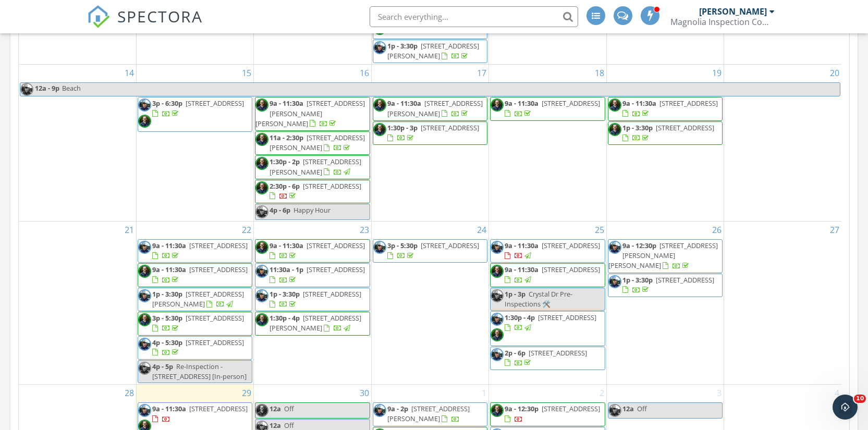  What do you see at coordinates (286, 269) in the screenshot?
I see `span: 11:30a - 1p` at bounding box center [286, 269].